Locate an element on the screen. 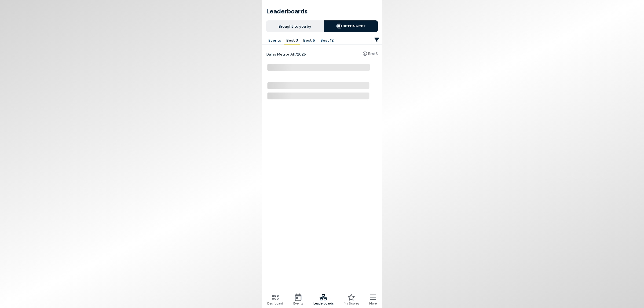 The image size is (644, 308). button: Events is located at coordinates (274, 41).